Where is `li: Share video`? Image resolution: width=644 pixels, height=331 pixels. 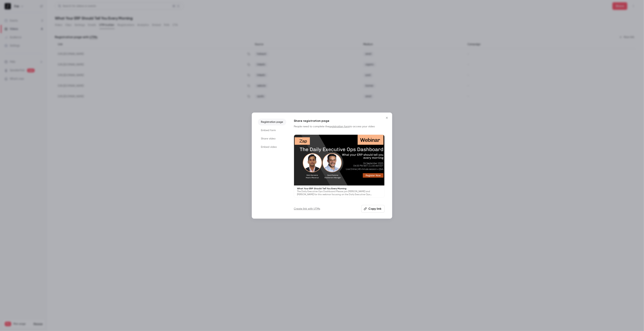
li: Share video is located at coordinates (272, 139).